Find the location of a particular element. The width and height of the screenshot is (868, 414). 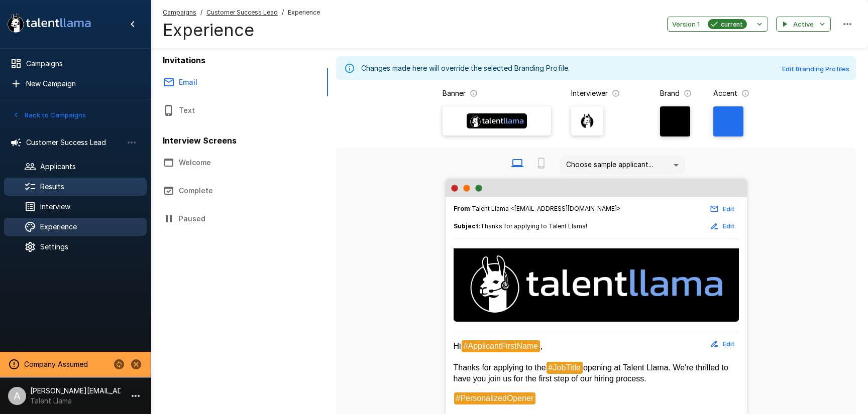

svg: The banner version of your logo. Using your logo will enable customization of brand and accent co... is located at coordinates (474, 93).